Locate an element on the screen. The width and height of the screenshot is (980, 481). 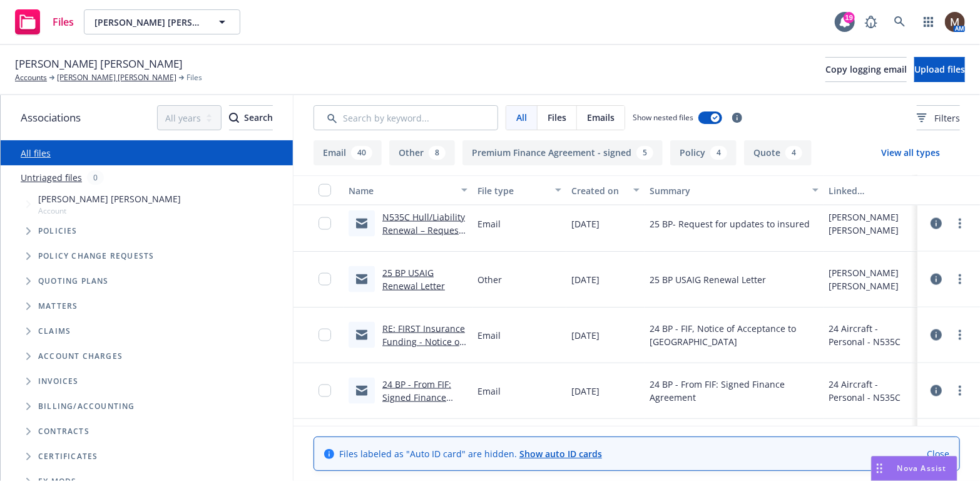
span: Account charges is located at coordinates (80, 356).